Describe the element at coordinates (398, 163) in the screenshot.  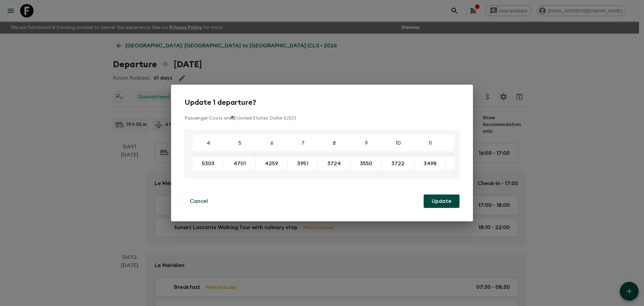
I see `button: 3722` at that location.